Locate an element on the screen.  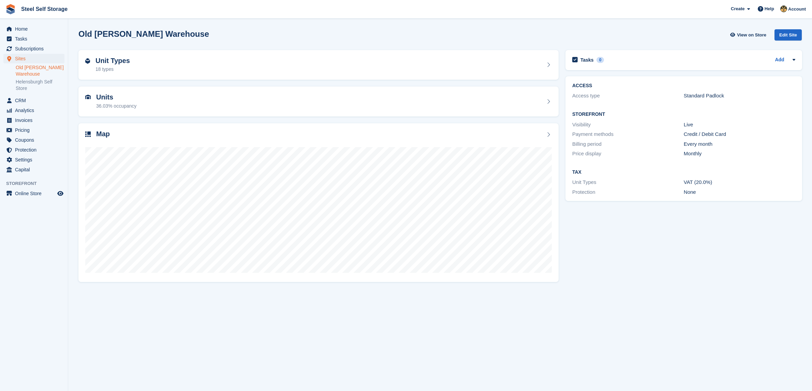
h2: Tasks is located at coordinates (587, 60).